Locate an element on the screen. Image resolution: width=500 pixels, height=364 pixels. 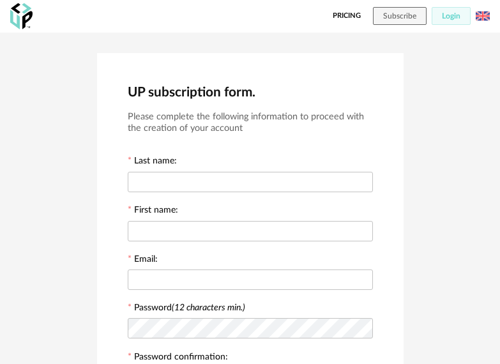
h3: Please complete the following information to proceed with the creation of your account is located at coordinates (250, 123).